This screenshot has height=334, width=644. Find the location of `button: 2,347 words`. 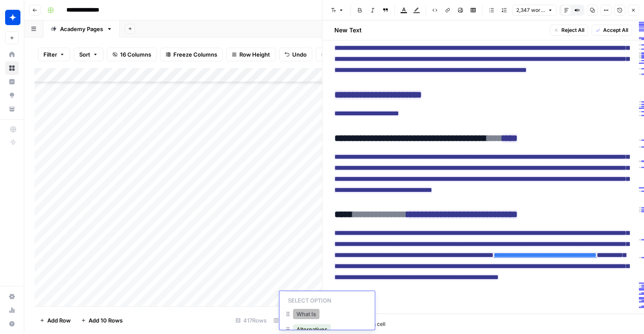

button: 2,347 words is located at coordinates (535, 10).